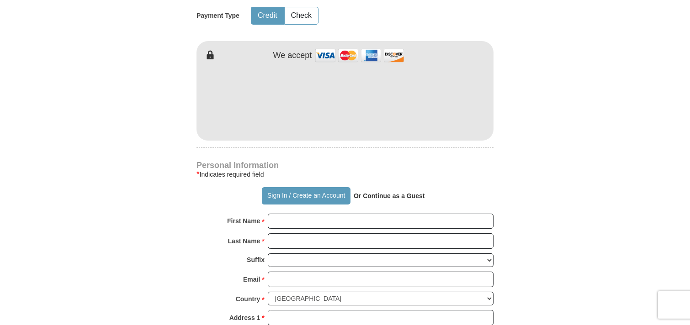  I want to click on strong: Country, so click(248, 299).